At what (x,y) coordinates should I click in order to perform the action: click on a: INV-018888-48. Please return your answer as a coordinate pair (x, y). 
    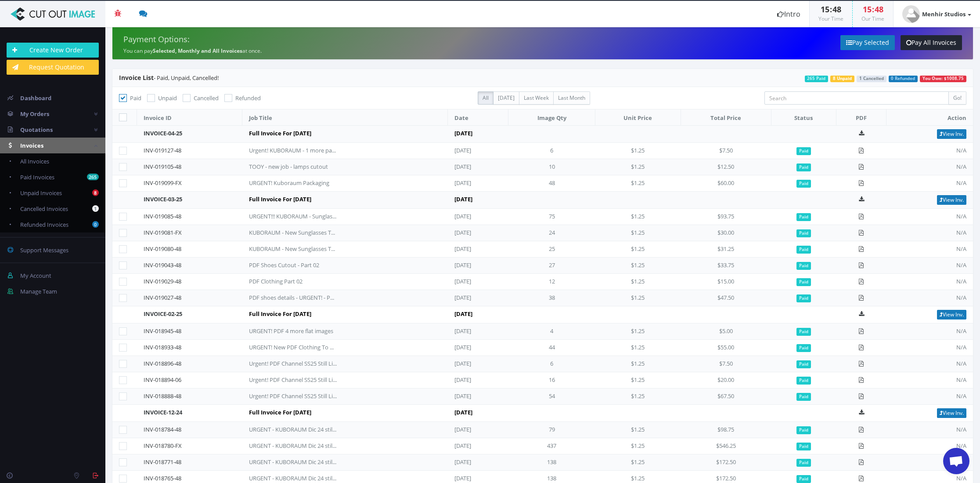
    Looking at the image, I should click on (162, 395).